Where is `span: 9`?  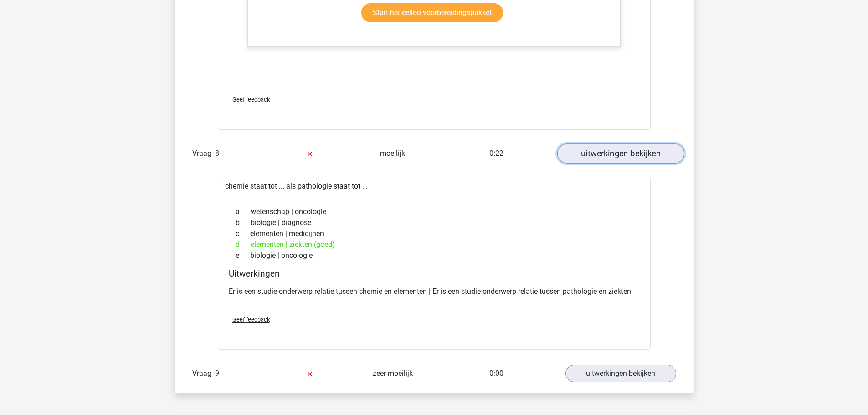
span: 9 is located at coordinates (217, 373).